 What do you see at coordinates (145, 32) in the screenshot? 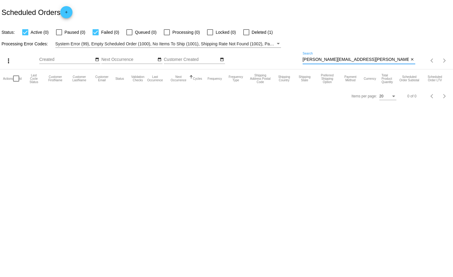
I see `span: Queued (0)` at bounding box center [145, 32].